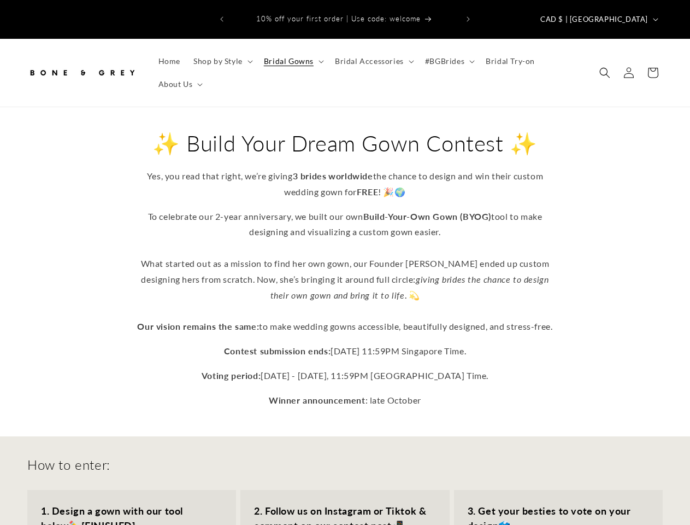 The image size is (690, 525). I want to click on a: Bone and Grey Bridal, so click(82, 72).